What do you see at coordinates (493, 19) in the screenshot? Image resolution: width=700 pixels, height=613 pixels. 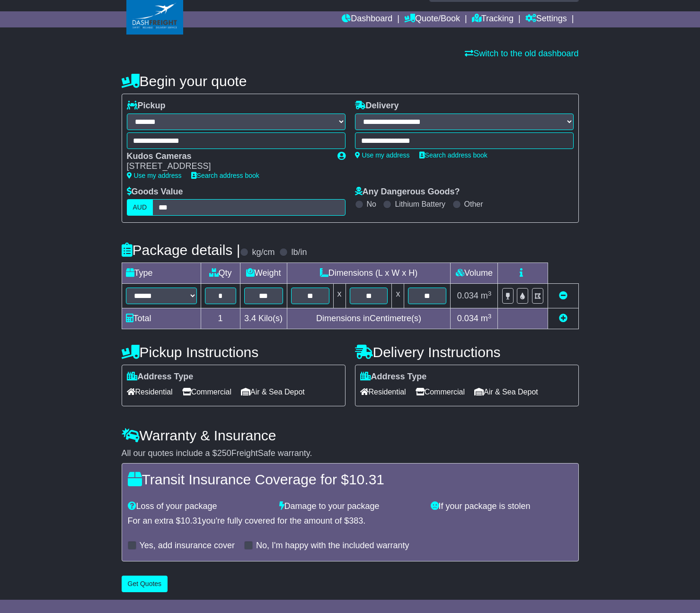 I see `a: Tracking` at bounding box center [493, 19].